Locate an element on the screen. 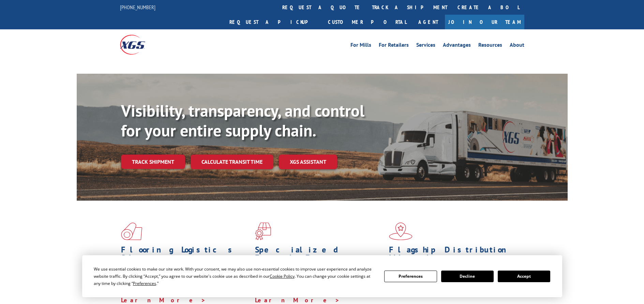  img: xgs-icon-flagship-distribution-model-red is located at coordinates (401, 231).